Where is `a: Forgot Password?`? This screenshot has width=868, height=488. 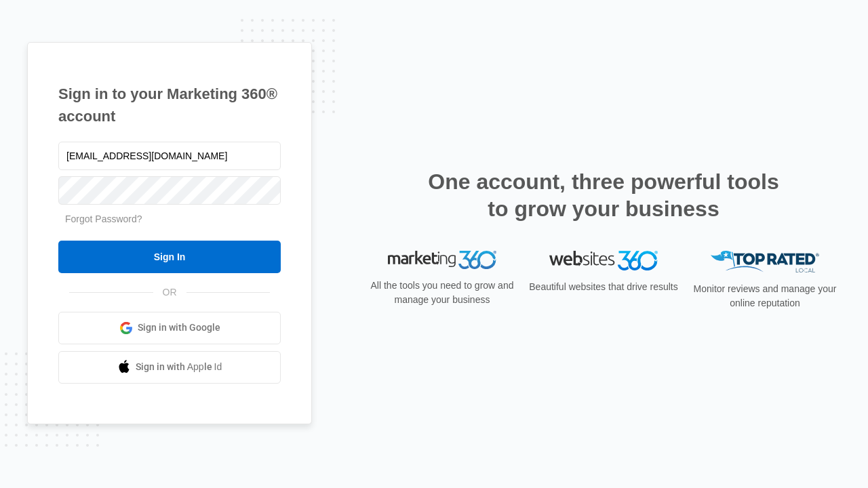
a: Forgot Password? is located at coordinates (104, 219).